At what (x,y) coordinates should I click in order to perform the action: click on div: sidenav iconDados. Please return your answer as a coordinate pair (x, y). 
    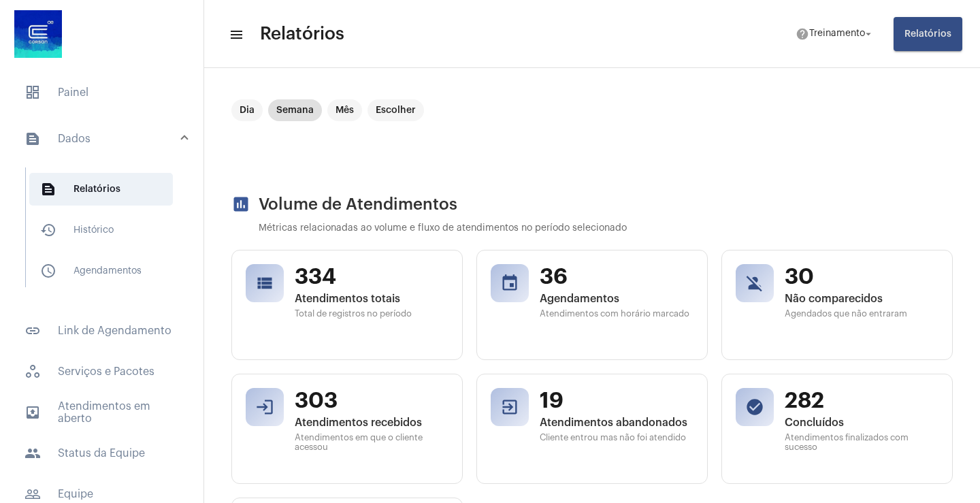
    Looking at the image, I should click on (105, 234).